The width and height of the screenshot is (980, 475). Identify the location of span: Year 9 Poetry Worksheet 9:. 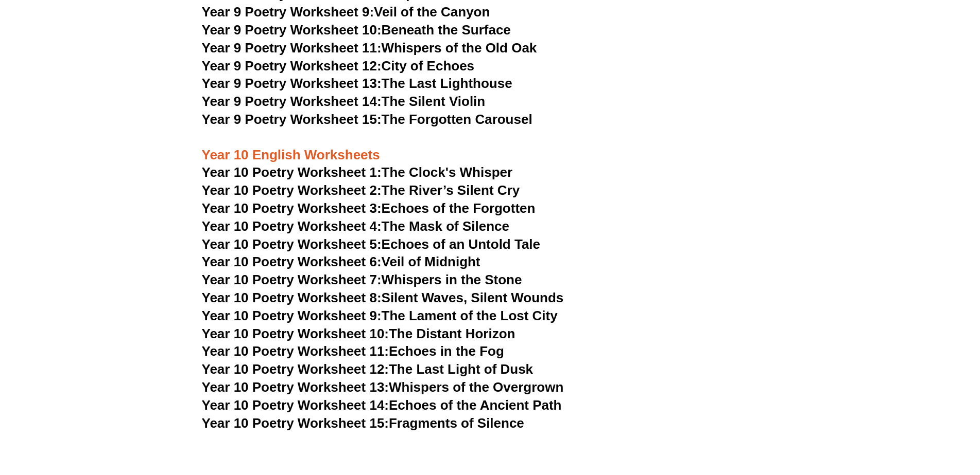
(288, 12).